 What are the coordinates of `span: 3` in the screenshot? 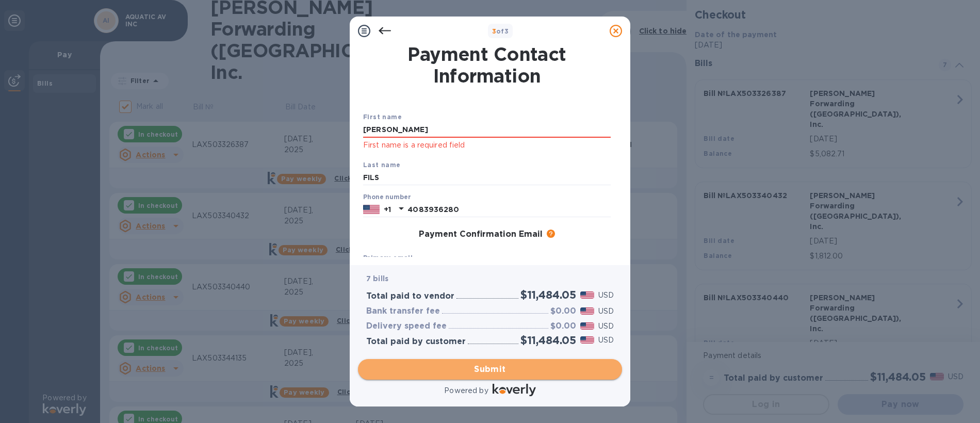 It's located at (494, 31).